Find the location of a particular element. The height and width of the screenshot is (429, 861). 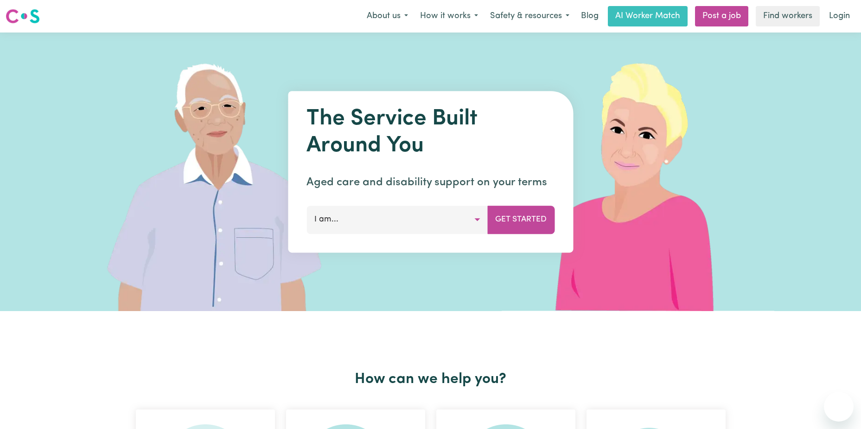

button: Get Started is located at coordinates (521, 219).